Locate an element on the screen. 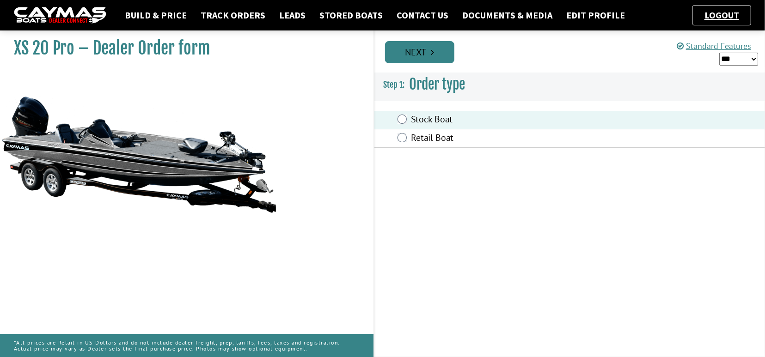 The width and height of the screenshot is (765, 357). a: Edit Profile is located at coordinates (596, 15).